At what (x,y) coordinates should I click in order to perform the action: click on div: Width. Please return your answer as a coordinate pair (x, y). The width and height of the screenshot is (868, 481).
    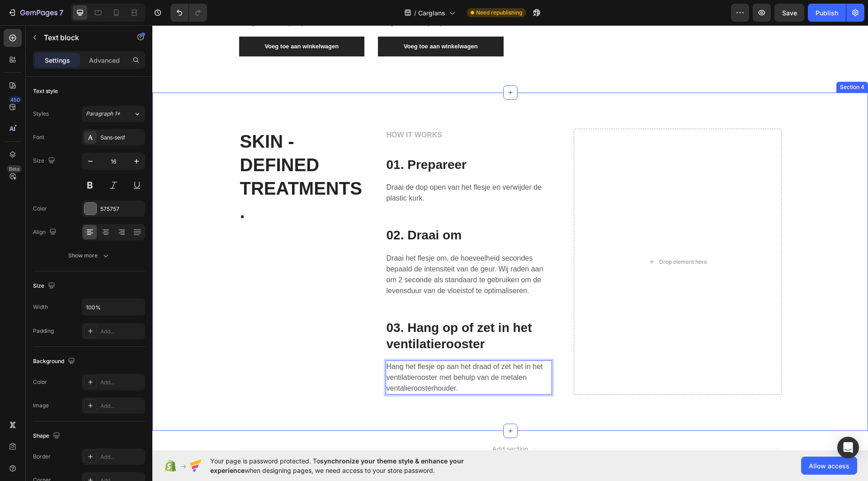
    Looking at the image, I should click on (40, 307).